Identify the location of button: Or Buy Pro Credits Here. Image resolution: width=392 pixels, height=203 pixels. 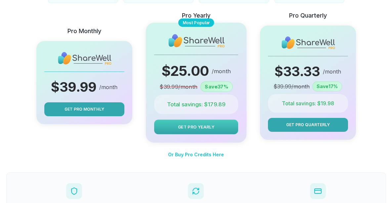
(196, 155).